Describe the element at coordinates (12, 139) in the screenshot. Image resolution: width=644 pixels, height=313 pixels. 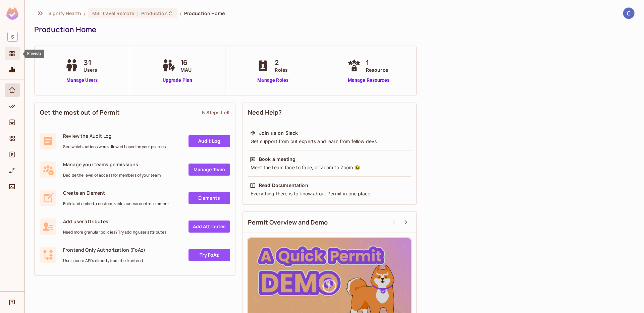
I see `div: Elements` at that location.